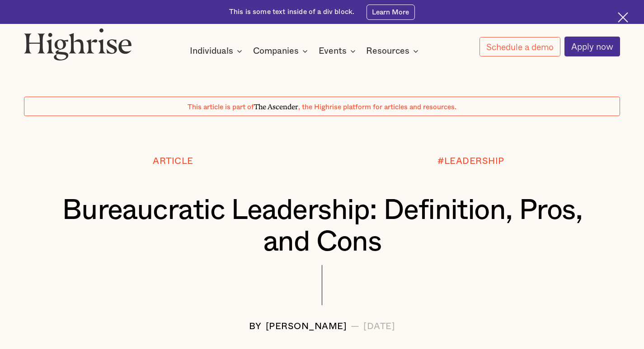 The height and width of the screenshot is (349, 644). I want to click on img: Cross icon, so click(623, 17).